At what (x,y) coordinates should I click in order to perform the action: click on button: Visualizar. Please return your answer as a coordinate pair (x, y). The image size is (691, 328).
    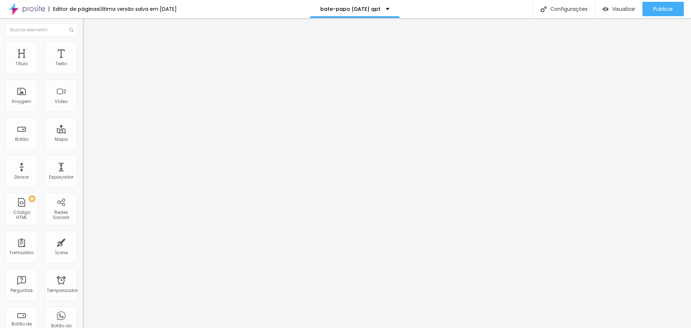
    Looking at the image, I should click on (618, 9).